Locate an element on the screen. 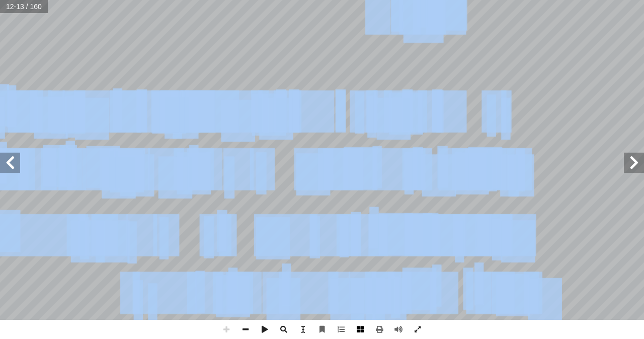 This screenshot has width=644, height=339. span: إشارة مرجعية is located at coordinates (322, 329).